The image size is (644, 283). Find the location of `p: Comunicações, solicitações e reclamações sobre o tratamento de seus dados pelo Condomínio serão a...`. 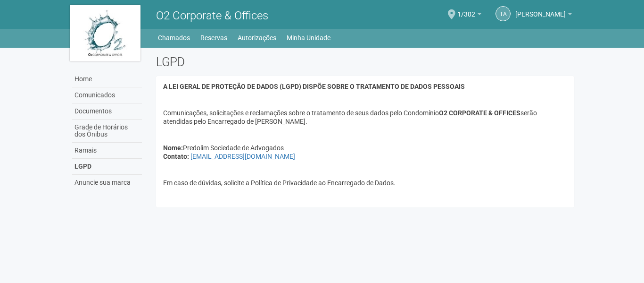

p: Comunicações, solicitações e reclamações sobre o tratamento de seus dados pelo Condomínio serão a... is located at coordinates (365, 117).